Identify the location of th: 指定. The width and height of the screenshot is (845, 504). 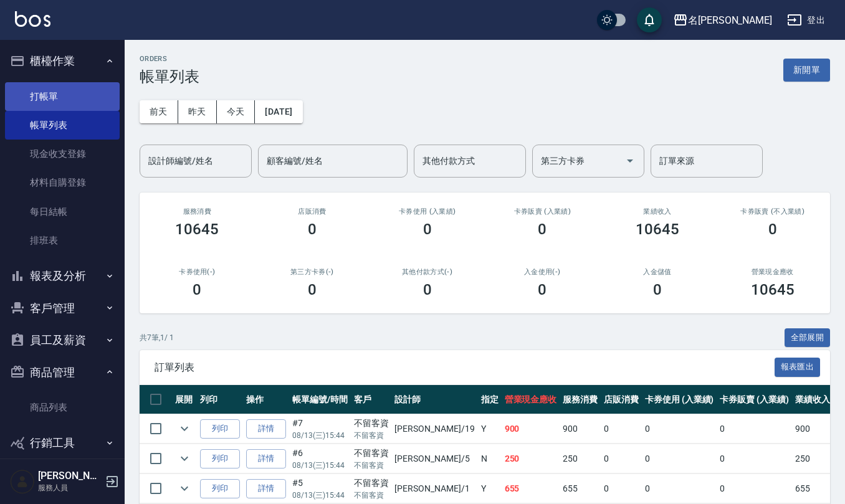
(490, 399).